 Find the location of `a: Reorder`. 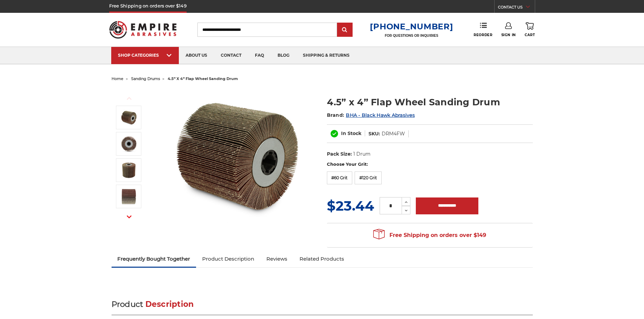

a: Reorder is located at coordinates (483, 29).